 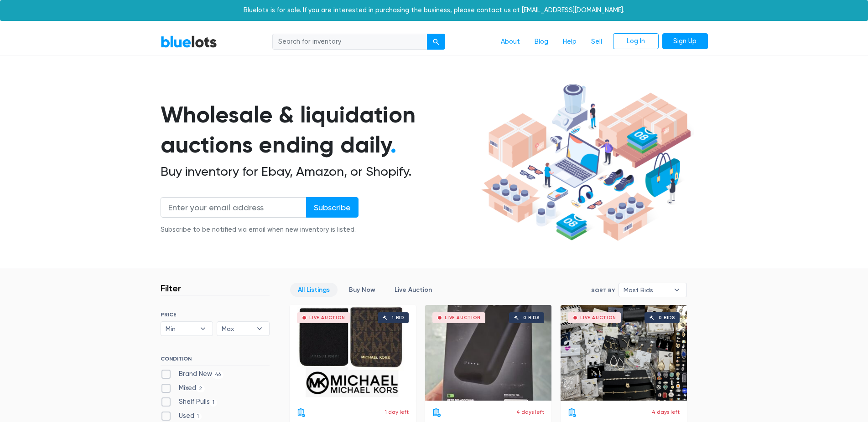 What do you see at coordinates (181, 416) in the screenshot?
I see `label: Used` at bounding box center [181, 416].